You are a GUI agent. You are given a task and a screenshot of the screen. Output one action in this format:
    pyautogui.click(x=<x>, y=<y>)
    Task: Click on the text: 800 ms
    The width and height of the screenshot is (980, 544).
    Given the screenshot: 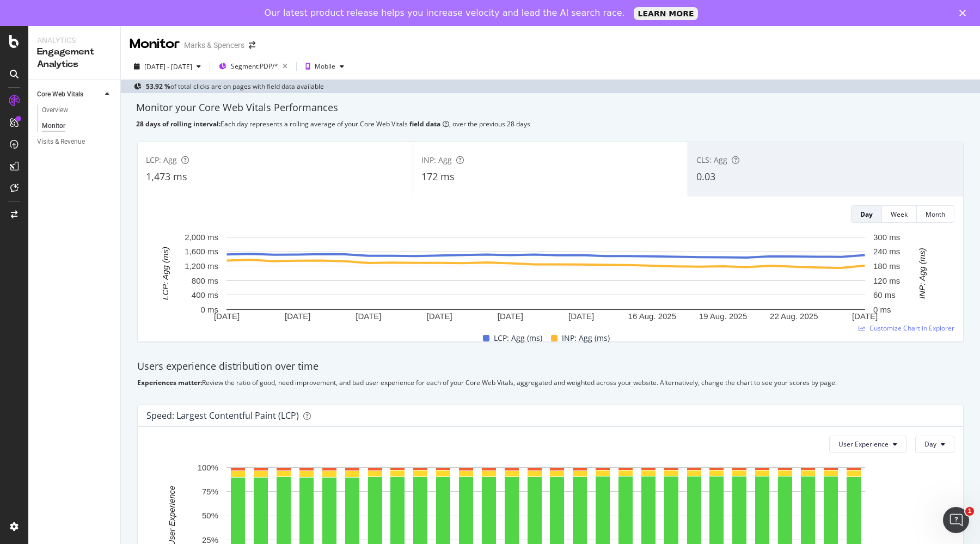 What is the action you would take?
    pyautogui.click(x=204, y=280)
    